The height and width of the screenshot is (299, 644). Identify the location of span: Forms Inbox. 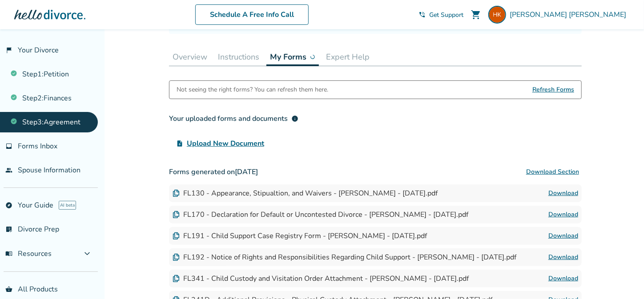
(38, 146).